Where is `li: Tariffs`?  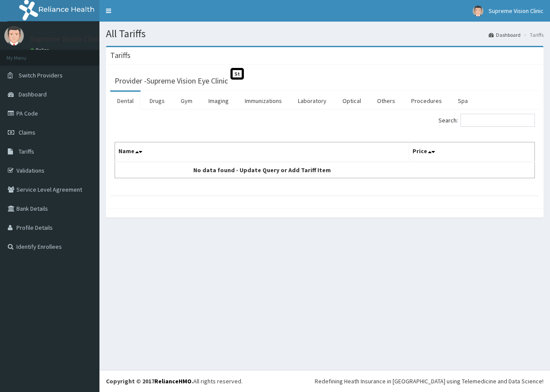 li: Tariffs is located at coordinates (532, 34).